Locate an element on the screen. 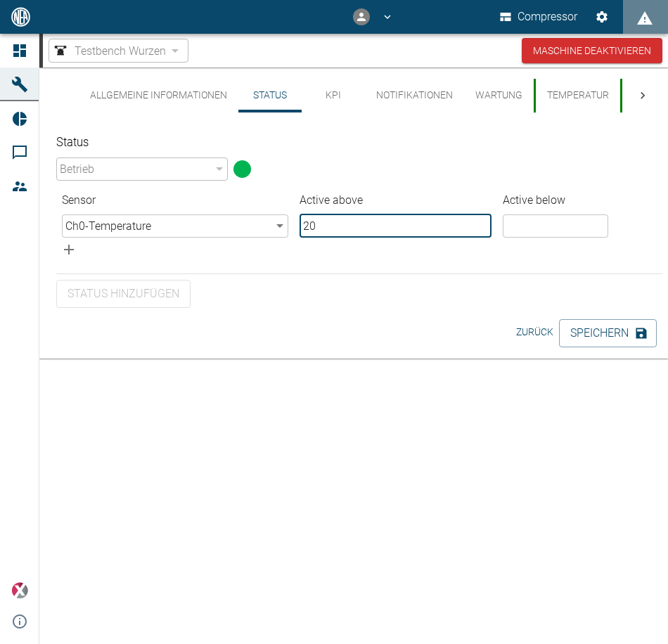 The image size is (668, 644). button: Status is located at coordinates (270, 96).